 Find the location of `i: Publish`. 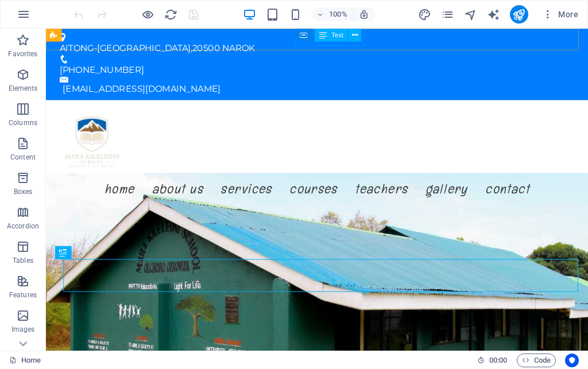

i: Publish is located at coordinates (518, 15).